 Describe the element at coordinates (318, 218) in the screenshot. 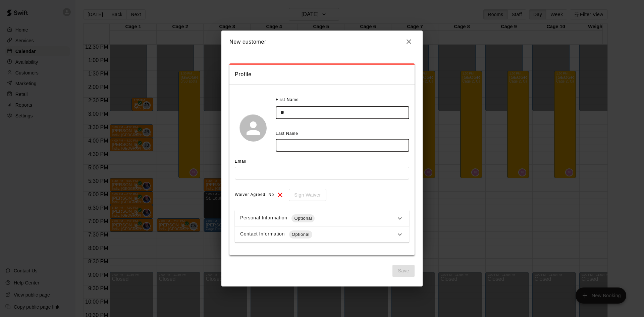

I see `div: Personal Information` at that location.